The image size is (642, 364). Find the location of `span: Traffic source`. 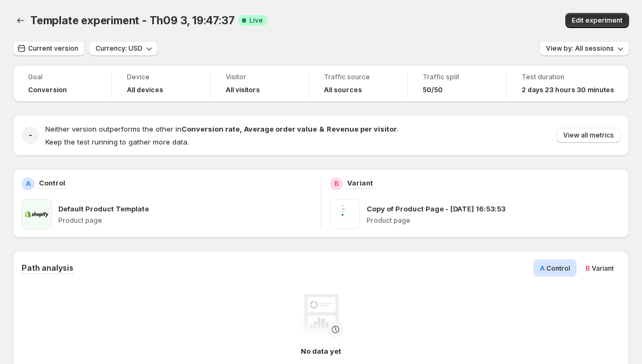

span: Traffic source is located at coordinates (358, 77).